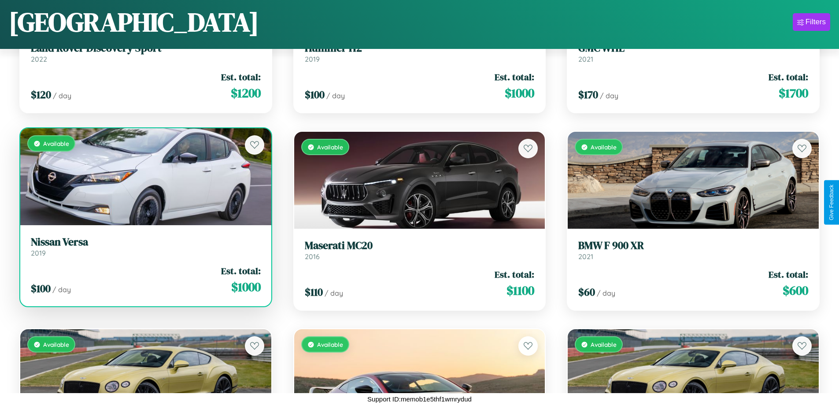 This screenshot has height=405, width=839. Describe the element at coordinates (39, 59) in the screenshot. I see `span: 2022` at that location.